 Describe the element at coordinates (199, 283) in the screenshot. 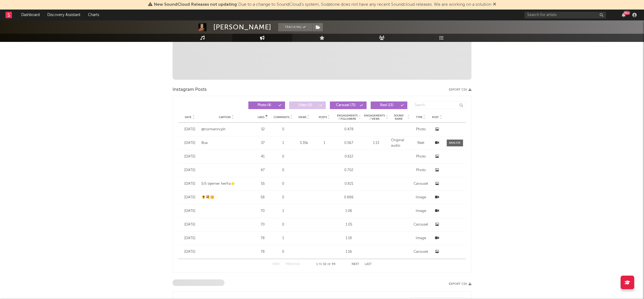

I see `span: Top Instagram Mentions` at that location.